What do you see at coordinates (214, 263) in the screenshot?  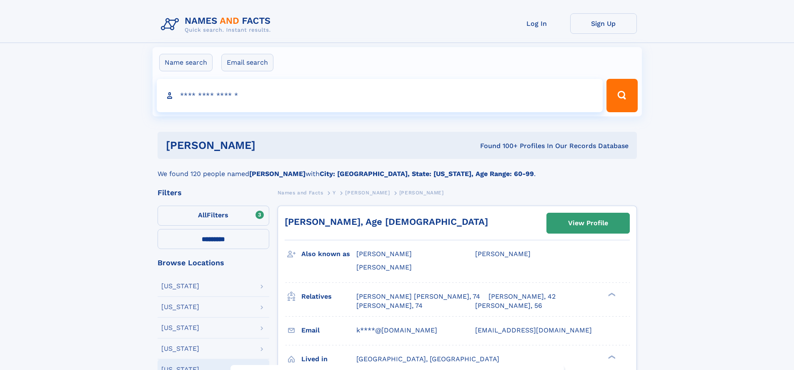 I see `div: Browse Locations` at bounding box center [214, 263].